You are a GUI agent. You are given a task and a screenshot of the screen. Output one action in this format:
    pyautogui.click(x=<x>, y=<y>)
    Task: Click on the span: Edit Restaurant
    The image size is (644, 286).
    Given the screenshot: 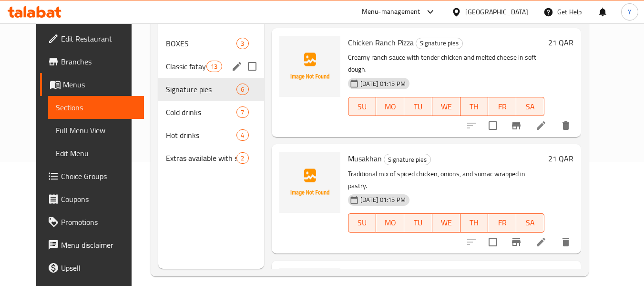 What is the action you would take?
    pyautogui.click(x=99, y=39)
    